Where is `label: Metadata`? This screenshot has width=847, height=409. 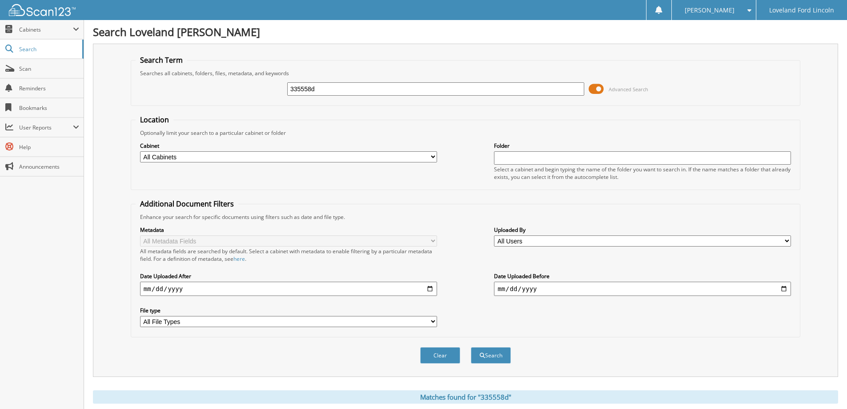 label: Metadata is located at coordinates (288, 229).